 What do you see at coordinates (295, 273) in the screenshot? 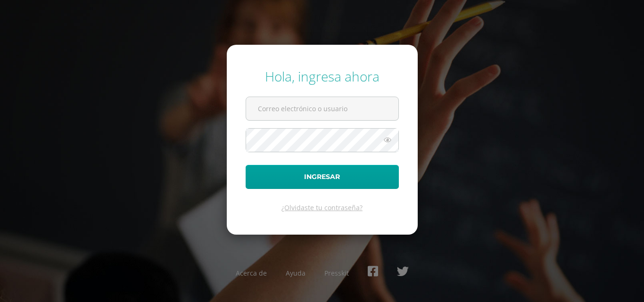
I see `a: Ayuda` at bounding box center [295, 273].